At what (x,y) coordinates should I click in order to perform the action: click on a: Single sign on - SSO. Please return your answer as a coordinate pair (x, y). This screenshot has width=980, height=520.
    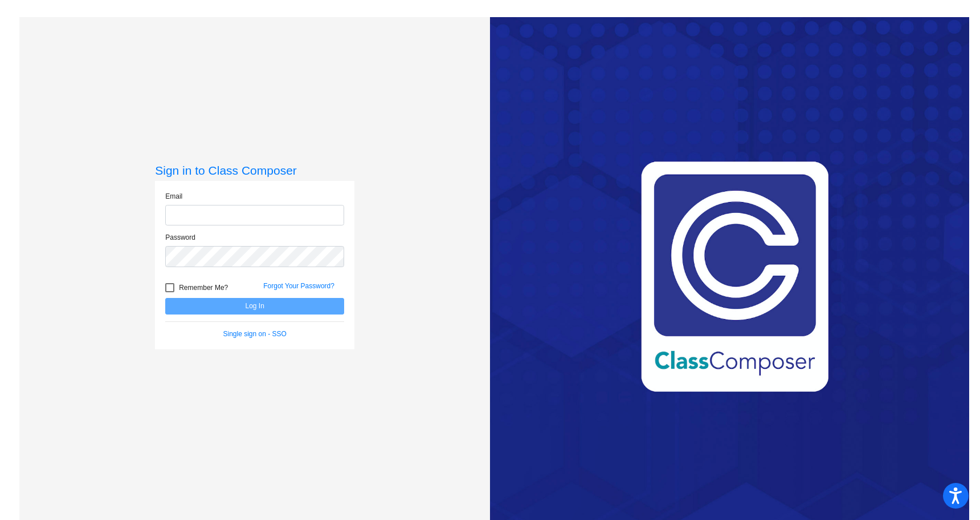
    Looking at the image, I should click on (255, 333).